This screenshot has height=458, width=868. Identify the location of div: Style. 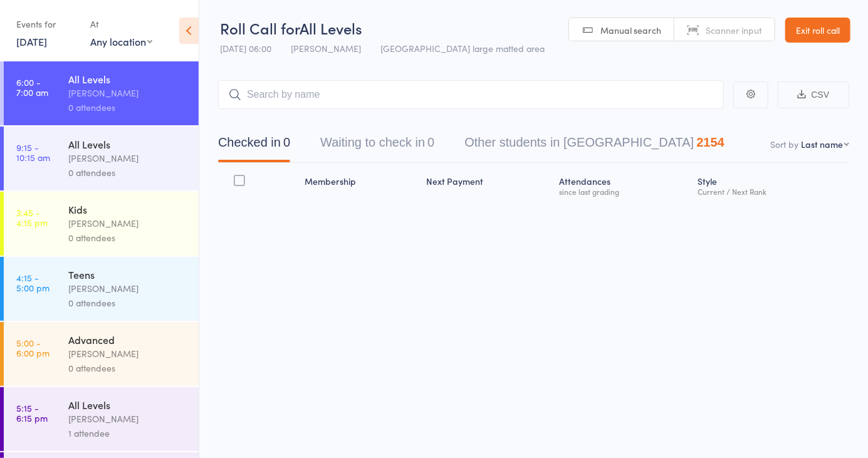
(771, 185).